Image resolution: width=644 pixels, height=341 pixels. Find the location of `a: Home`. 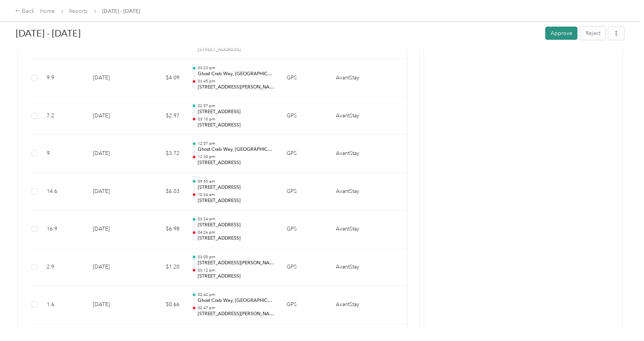

a: Home is located at coordinates (47, 11).